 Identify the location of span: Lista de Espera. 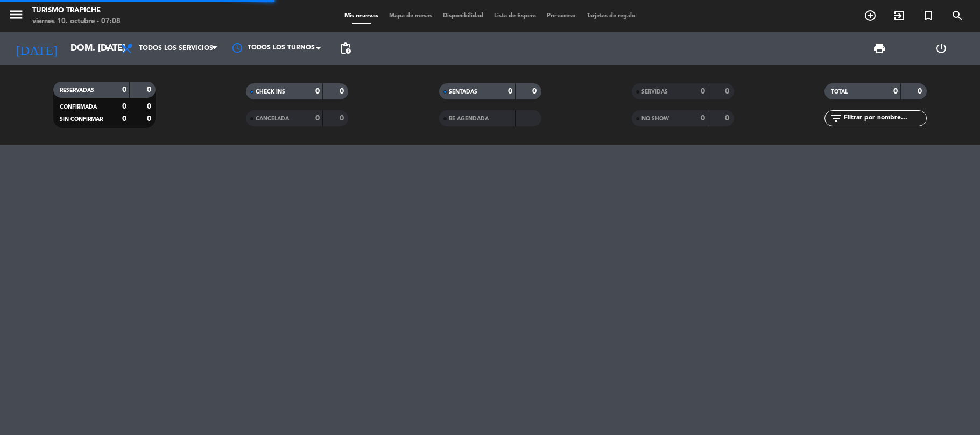
(515, 16).